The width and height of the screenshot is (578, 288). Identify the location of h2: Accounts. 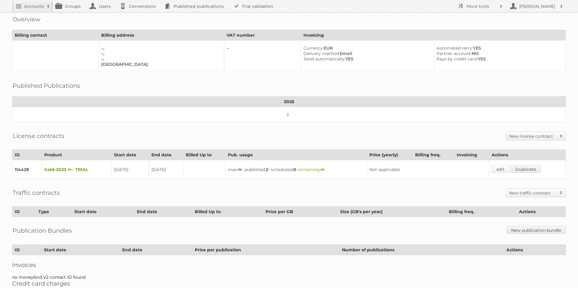
(34, 6).